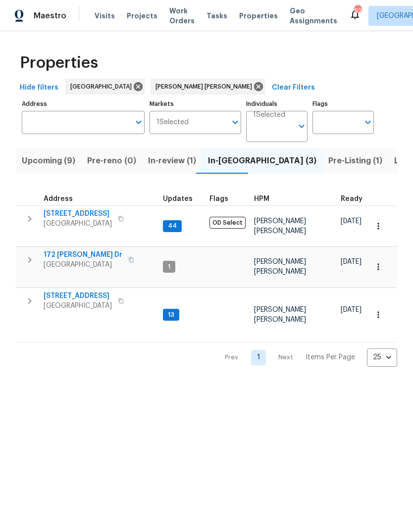  I want to click on span: Tasks, so click(217, 16).